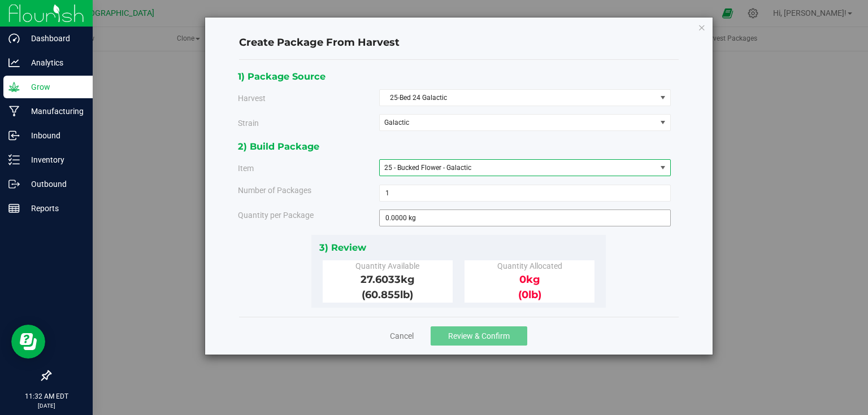 The height and width of the screenshot is (415, 868). Describe the element at coordinates (46, 396) in the screenshot. I see `p: 11:32 AM EDT` at that location.